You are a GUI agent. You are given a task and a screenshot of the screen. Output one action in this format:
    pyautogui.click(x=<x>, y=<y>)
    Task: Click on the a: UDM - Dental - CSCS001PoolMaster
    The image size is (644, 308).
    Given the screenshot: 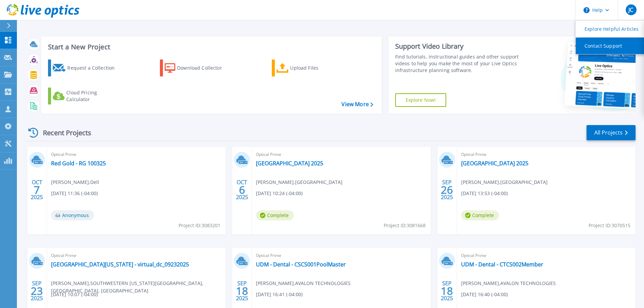 What is the action you would take?
    pyautogui.click(x=301, y=264)
    